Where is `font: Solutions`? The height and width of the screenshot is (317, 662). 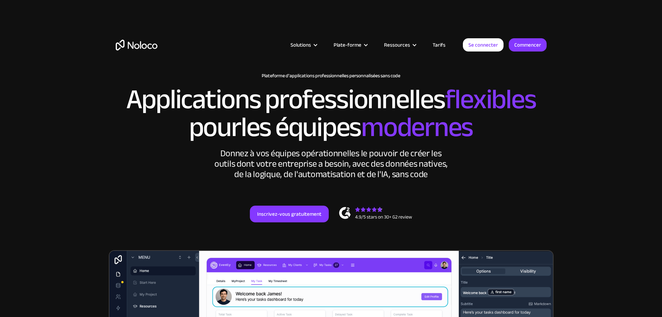
font: Solutions is located at coordinates (301, 45).